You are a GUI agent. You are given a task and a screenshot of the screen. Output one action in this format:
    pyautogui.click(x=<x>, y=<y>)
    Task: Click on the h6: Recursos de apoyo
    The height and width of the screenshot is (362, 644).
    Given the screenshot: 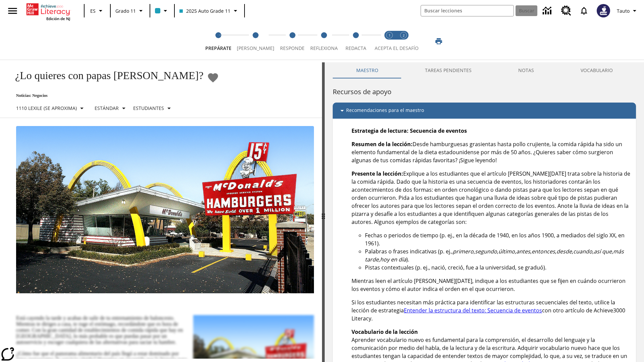 What is the action you would take?
    pyautogui.click(x=484, y=92)
    